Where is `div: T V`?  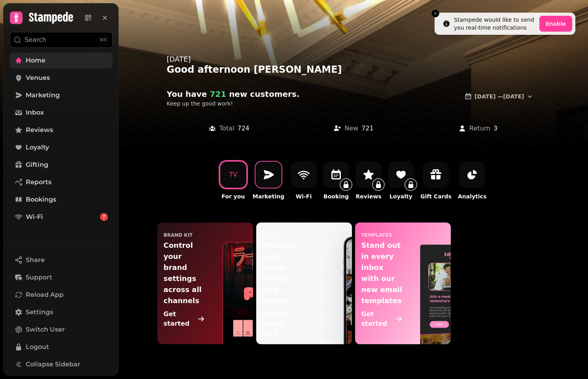
div: T V is located at coordinates (233, 175).